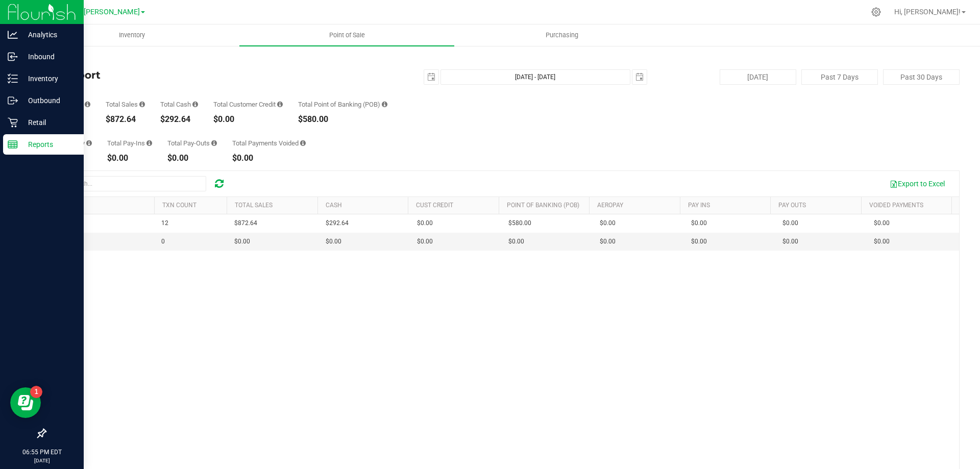 The width and height of the screenshot is (980, 469). Describe the element at coordinates (303, 142) in the screenshot. I see `i: Sum of all voided payment transaction amounts (excluding tips and transaction fees) within the da...` at that location.